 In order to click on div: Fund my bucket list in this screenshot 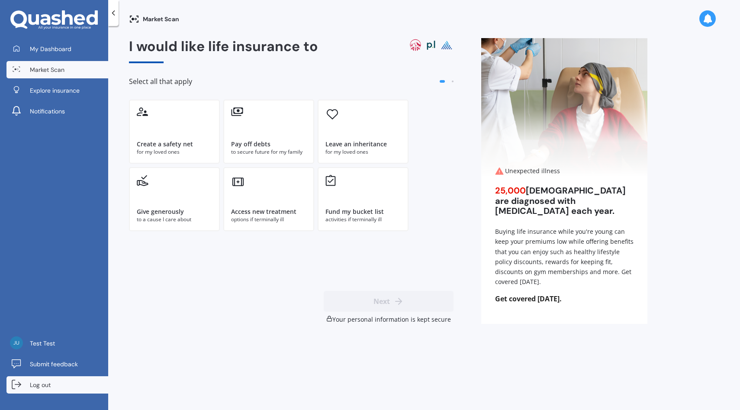, I will do `click(354, 212)`.